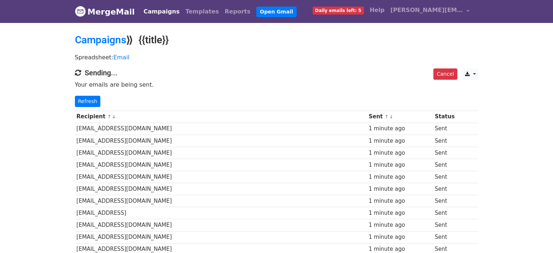  Describe the element at coordinates (445, 74) in the screenshot. I see `a: Cancel` at that location.